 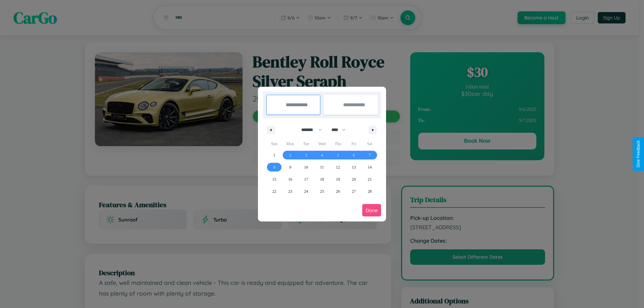 What do you see at coordinates (306, 155) in the screenshot?
I see `button: 3` at bounding box center [306, 155].